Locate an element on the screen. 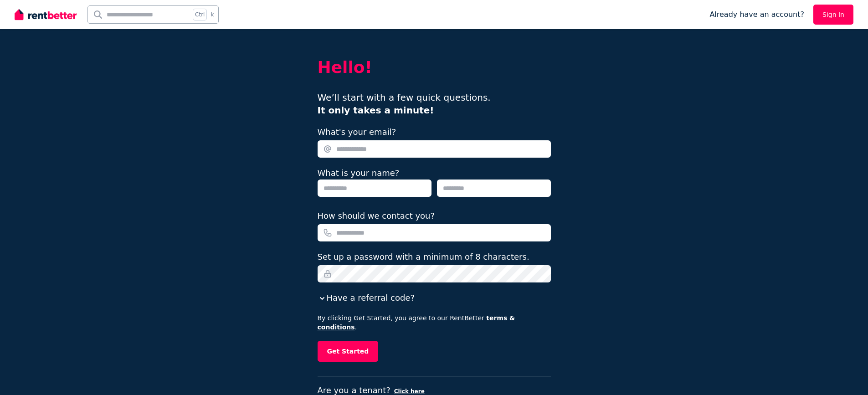  button: Click here is located at coordinates (409, 391).